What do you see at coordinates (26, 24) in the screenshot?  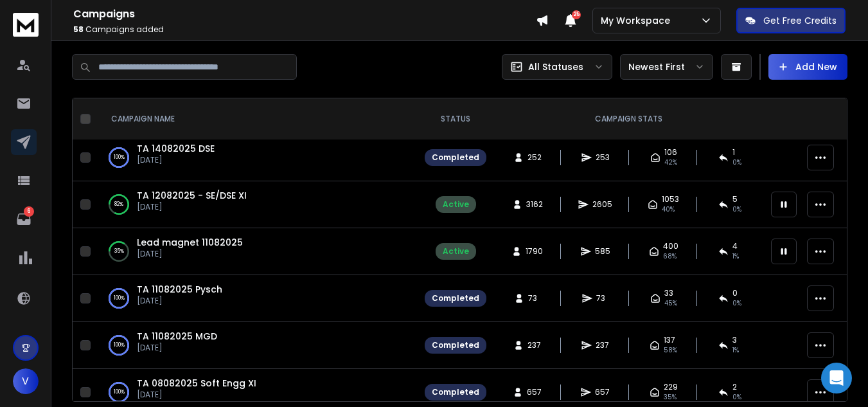 I see `img: logo` at bounding box center [26, 24].